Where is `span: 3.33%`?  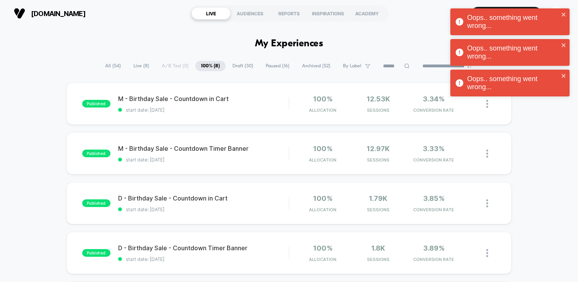
span: 3.33% is located at coordinates (433, 148).